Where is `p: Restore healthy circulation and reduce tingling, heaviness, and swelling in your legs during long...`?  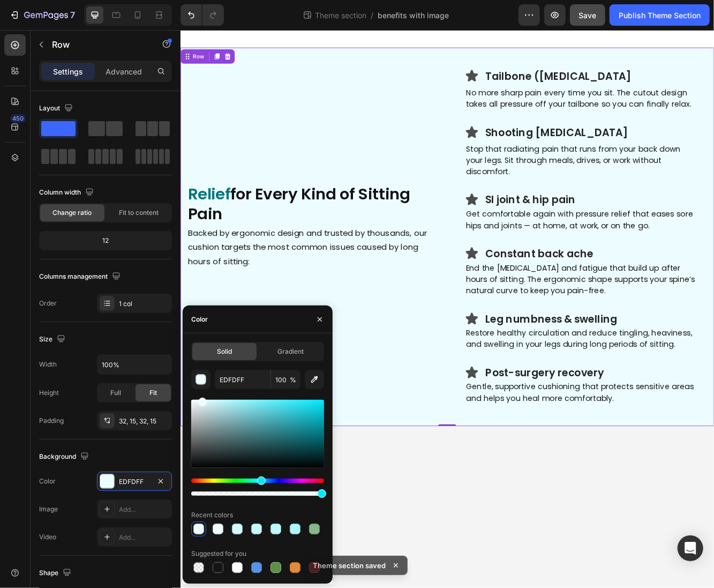 p: Restore healthy circulation and reduce tingling, heaviness, and swelling in your legs during long... is located at coordinates (484, 372).